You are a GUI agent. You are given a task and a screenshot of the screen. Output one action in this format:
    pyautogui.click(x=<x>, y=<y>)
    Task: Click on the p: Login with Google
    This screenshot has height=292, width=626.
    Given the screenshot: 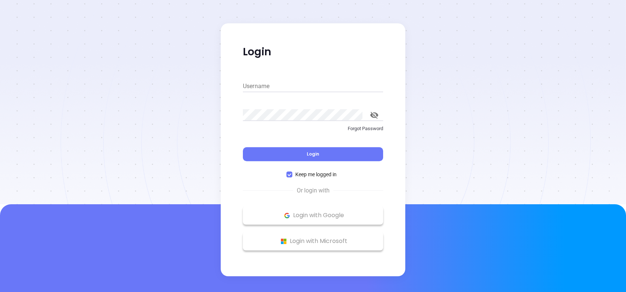 What is the action you would take?
    pyautogui.click(x=313, y=216)
    